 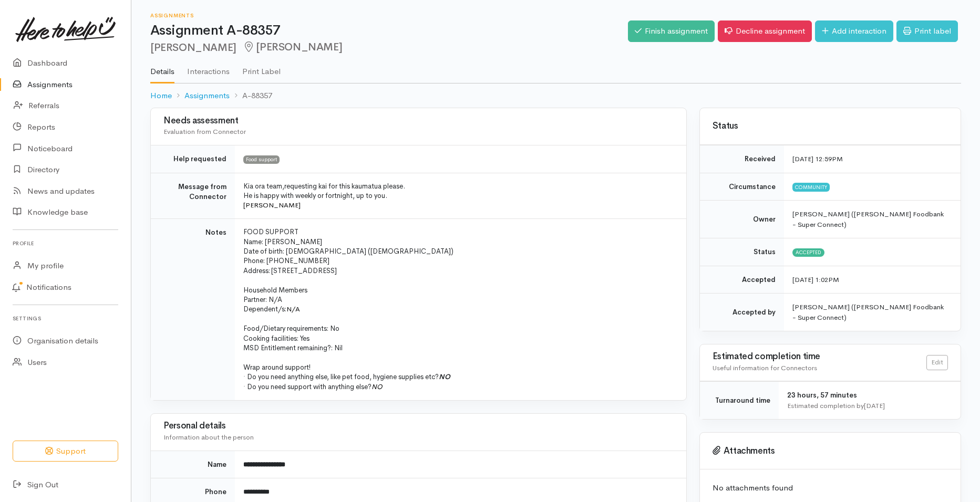 I want to click on span: Partner: N/A, so click(x=263, y=300).